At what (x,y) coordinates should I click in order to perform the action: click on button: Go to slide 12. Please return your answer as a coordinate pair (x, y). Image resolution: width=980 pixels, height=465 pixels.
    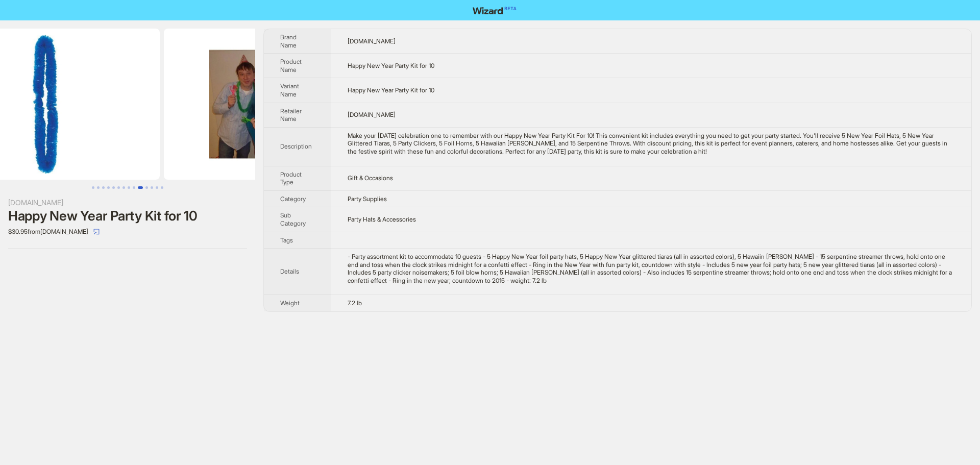
    Looking at the image, I should click on (151, 187).